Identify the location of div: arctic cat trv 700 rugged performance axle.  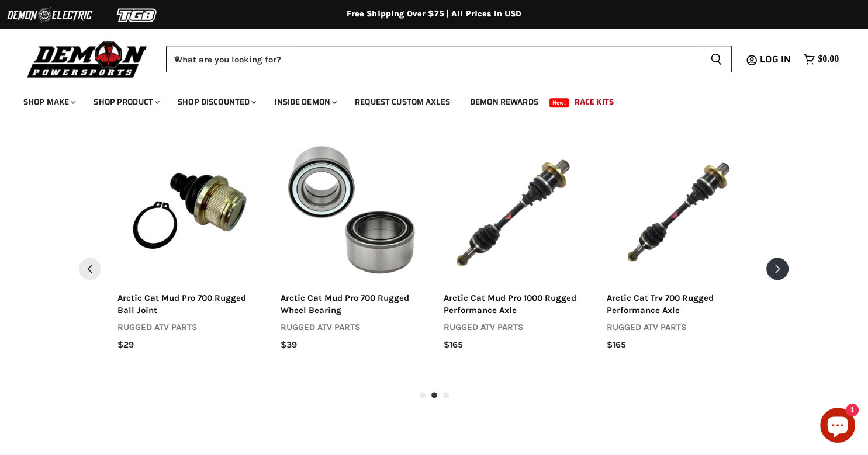
(679, 304).